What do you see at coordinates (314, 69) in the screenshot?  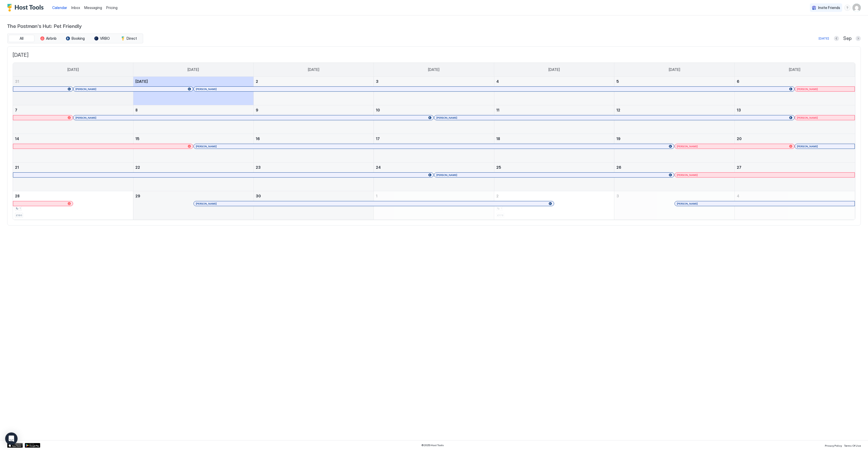 I see `a: Tuesday` at bounding box center [314, 69].